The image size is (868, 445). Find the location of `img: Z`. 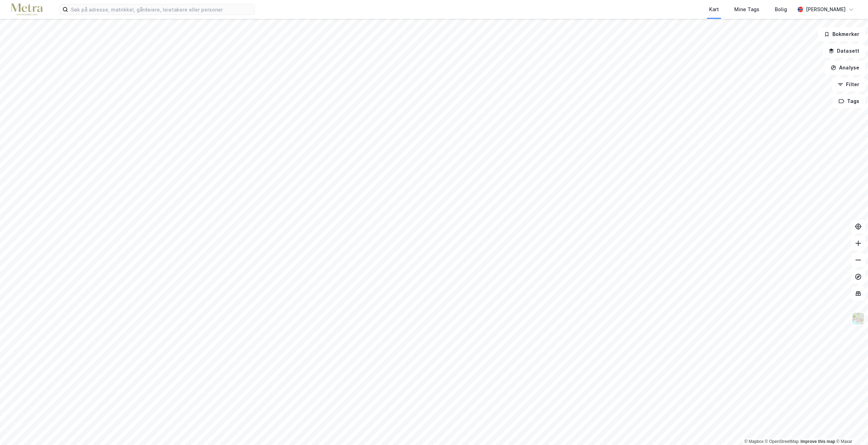

img: Z is located at coordinates (859, 318).